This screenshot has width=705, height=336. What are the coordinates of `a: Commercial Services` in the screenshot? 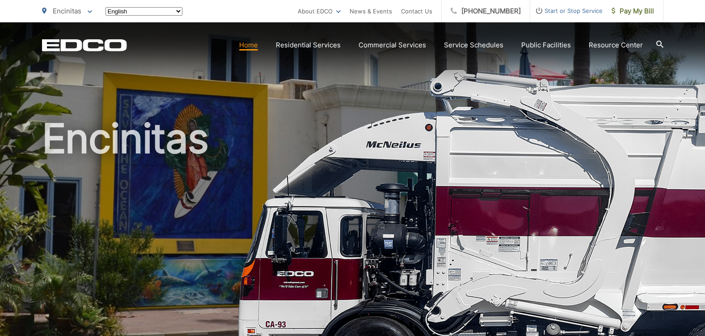 It's located at (392, 45).